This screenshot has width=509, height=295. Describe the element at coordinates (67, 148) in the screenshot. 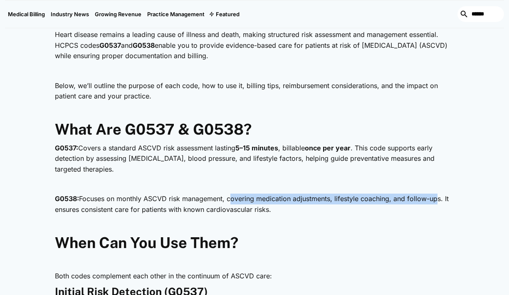

I see `strong: G0537:` at that location.